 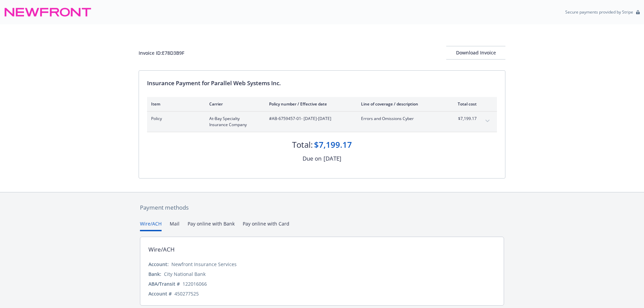 I want to click on div: City National Bank, so click(x=185, y=274).